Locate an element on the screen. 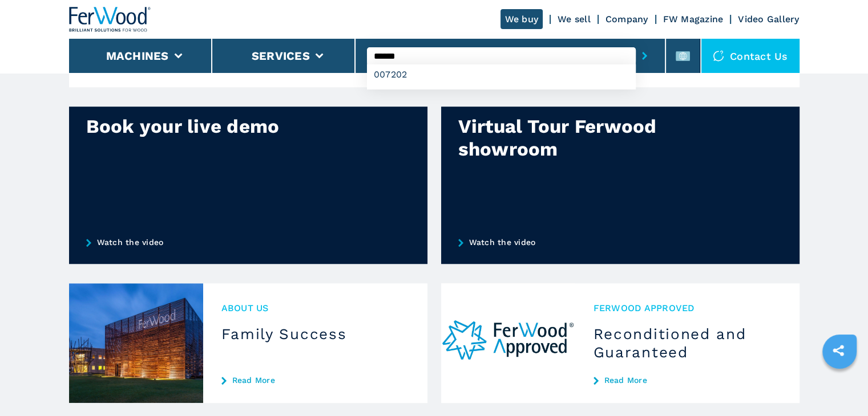 The width and height of the screenshot is (868, 416). a: Company is located at coordinates (627, 19).